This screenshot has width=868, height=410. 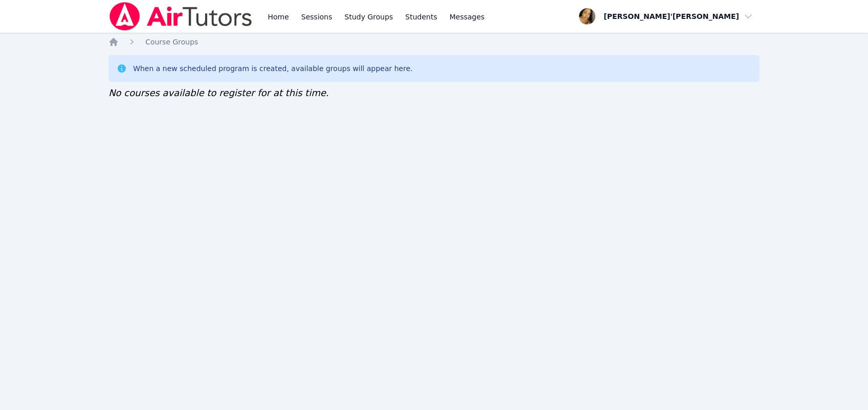 What do you see at coordinates (180, 17) in the screenshot?
I see `img: Air Tutors` at bounding box center [180, 17].